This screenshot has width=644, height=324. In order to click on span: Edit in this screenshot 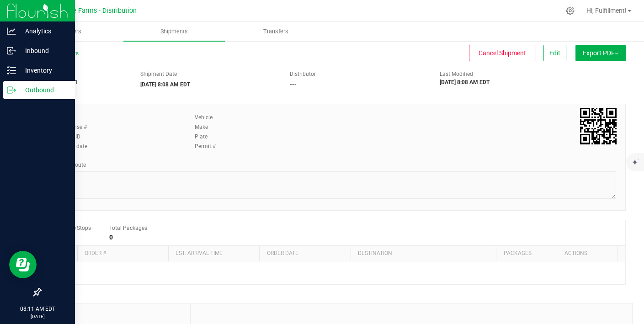, I will do `click(555, 53)`.